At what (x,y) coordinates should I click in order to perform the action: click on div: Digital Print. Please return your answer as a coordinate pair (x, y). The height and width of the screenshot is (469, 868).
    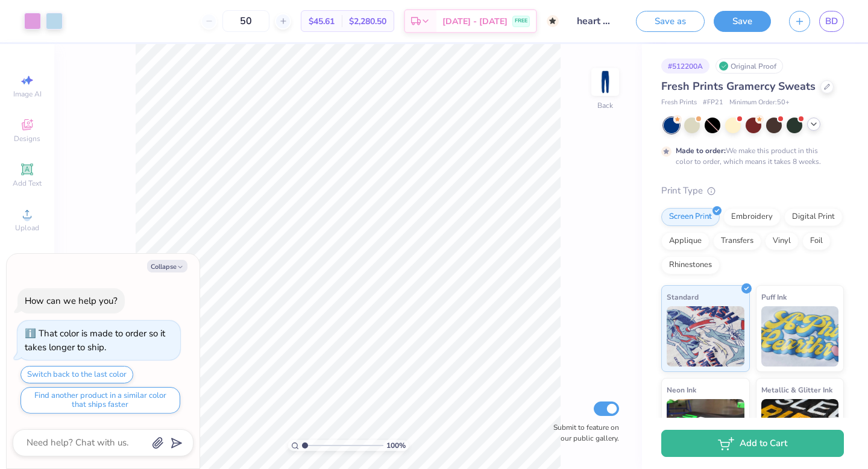
    Looking at the image, I should click on (813, 217).